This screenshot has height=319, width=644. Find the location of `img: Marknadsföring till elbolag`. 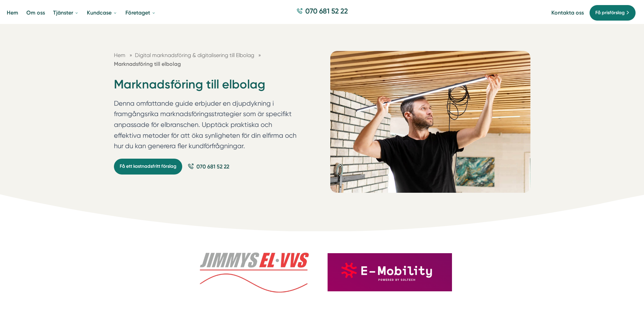

img: Marknadsföring till elbolag is located at coordinates (430, 122).